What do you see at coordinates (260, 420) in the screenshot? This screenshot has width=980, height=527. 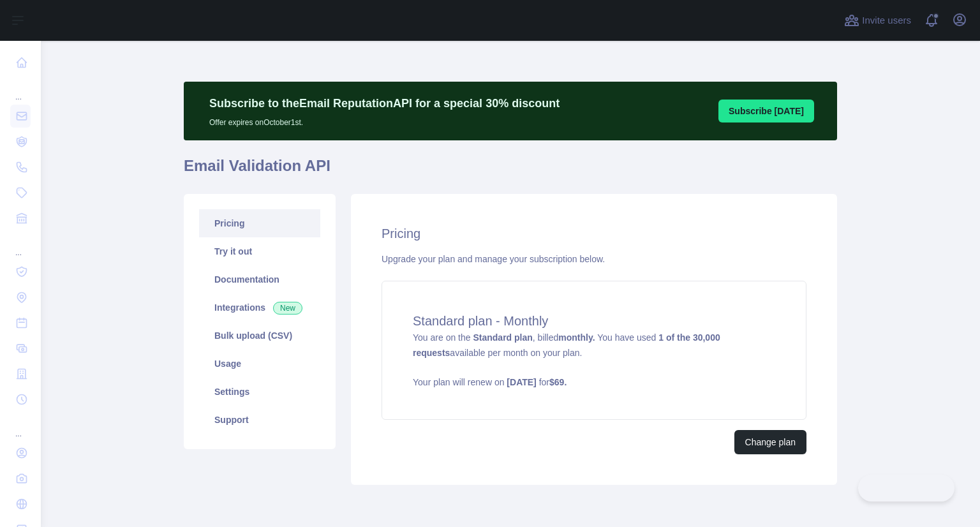 I see `a: Support` at bounding box center [260, 420].